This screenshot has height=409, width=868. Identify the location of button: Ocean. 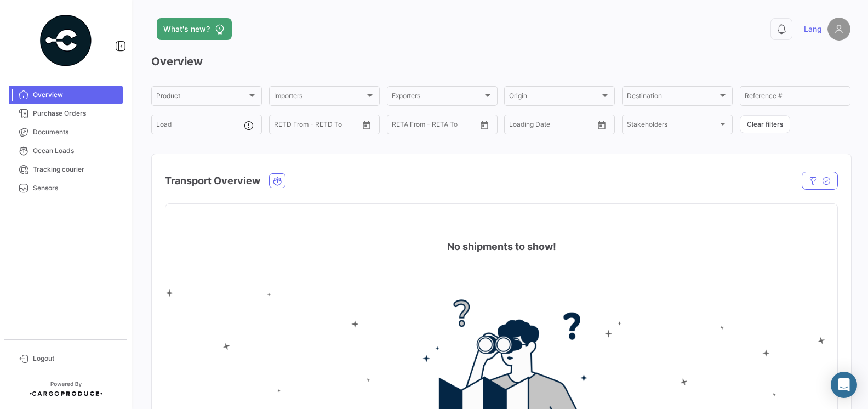
(278, 180).